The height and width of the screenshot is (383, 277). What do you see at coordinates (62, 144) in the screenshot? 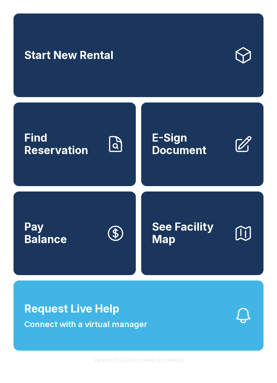
I see `span: Find Reservation` at bounding box center [62, 144].